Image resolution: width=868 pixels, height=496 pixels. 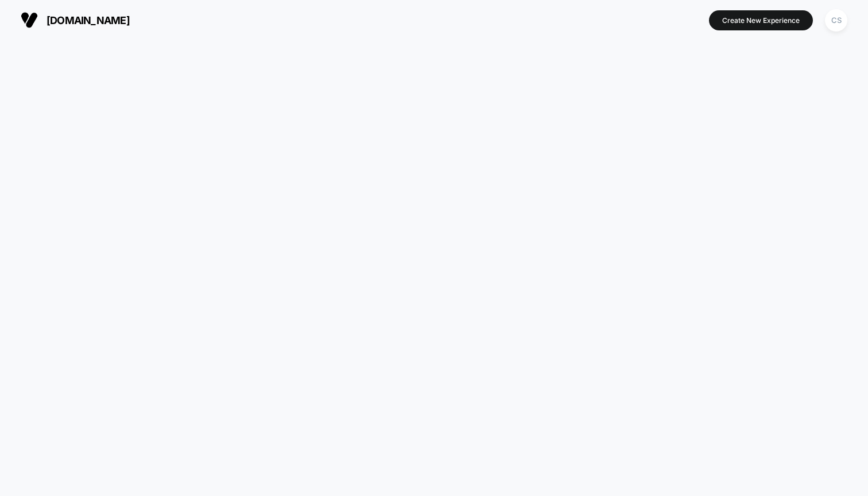 I want to click on button: CS, so click(x=836, y=20).